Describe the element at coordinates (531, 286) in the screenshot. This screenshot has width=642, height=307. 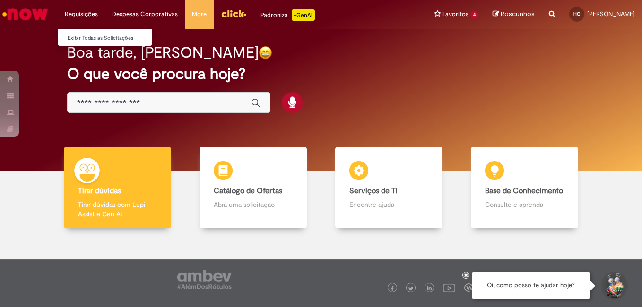
I see `div: Oi, como posso te ajudar hoje?` at that location.